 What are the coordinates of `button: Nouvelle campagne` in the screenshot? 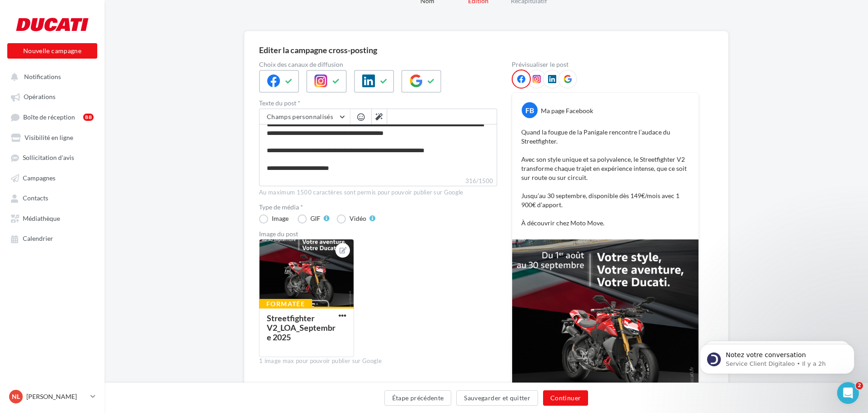 It's located at (52, 51).